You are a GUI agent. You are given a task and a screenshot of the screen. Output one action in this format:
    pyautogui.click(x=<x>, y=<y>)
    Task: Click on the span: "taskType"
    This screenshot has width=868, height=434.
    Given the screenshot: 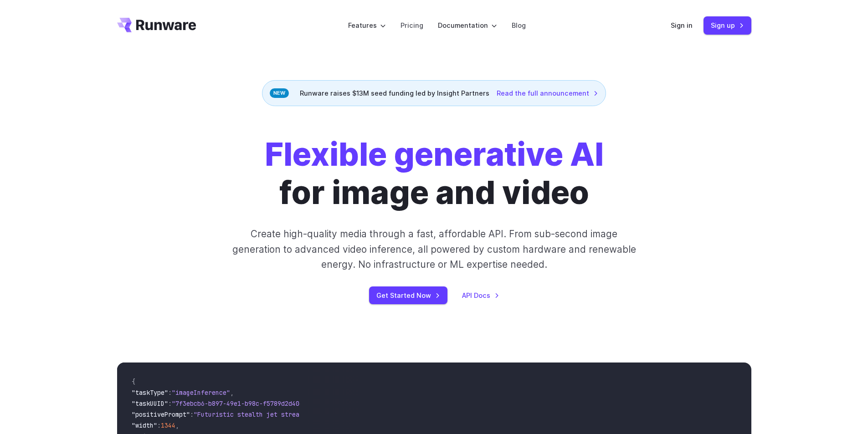 What is the action you would take?
    pyautogui.click(x=150, y=393)
    